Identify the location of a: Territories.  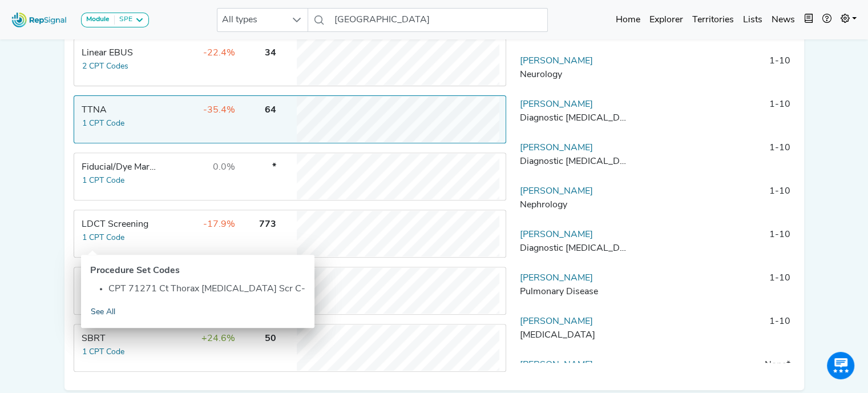
(713, 20).